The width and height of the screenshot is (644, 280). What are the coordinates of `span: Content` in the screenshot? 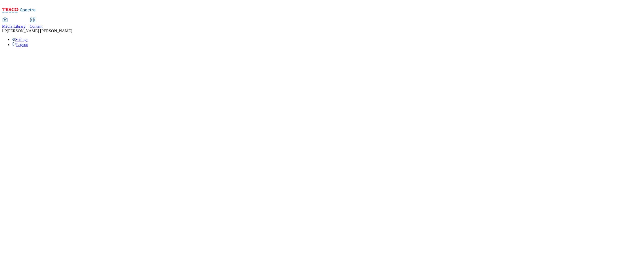 It's located at (36, 26).